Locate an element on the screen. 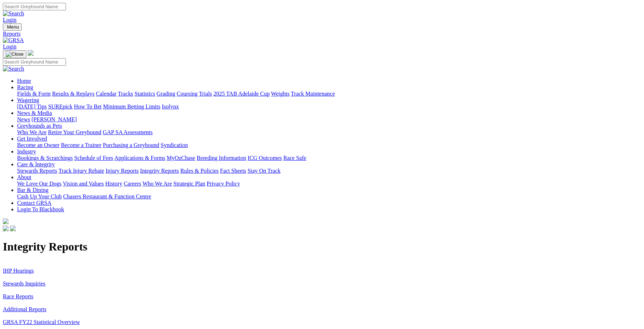 The height and width of the screenshot is (329, 644). a: News & Media is located at coordinates (34, 113).